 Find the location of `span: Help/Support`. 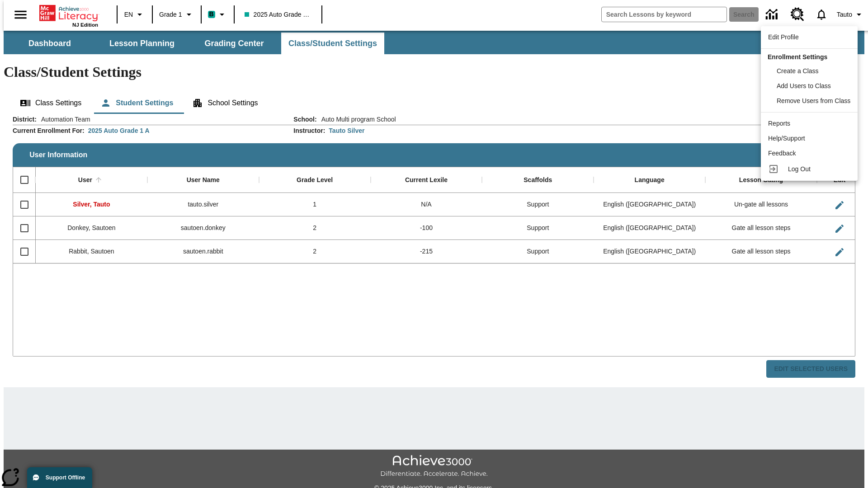

span: Help/Support is located at coordinates (787, 138).